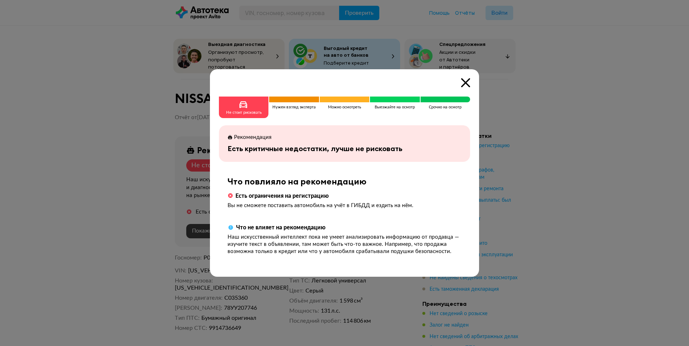  I want to click on div: Наш искусственный интеллект пока не умеет анализировать информацию от продавца — изучите текст в ..., so click(345, 244).